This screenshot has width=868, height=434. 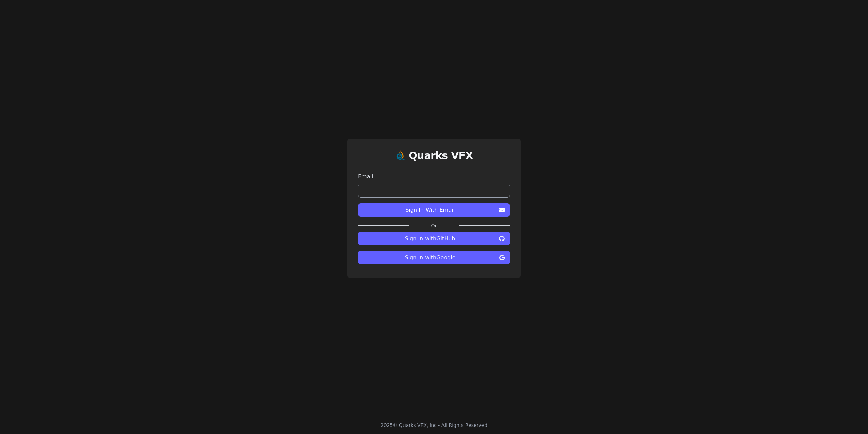 I want to click on h1: Quarks VFX, so click(x=441, y=156).